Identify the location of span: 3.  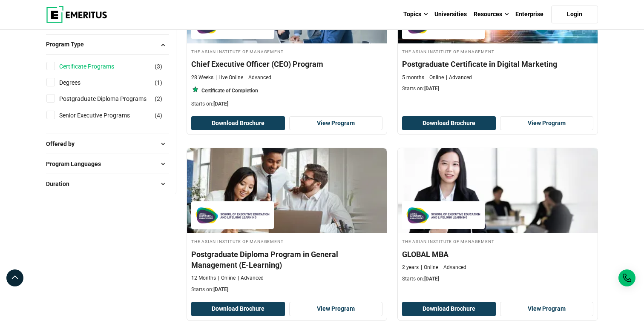
(159, 67).